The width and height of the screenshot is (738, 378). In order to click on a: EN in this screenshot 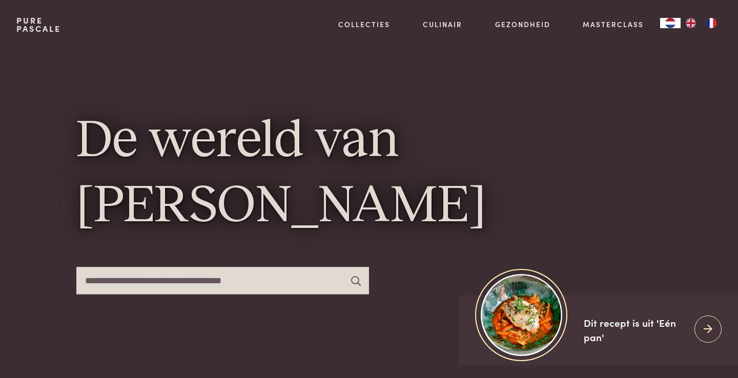, I will do `click(691, 23)`.